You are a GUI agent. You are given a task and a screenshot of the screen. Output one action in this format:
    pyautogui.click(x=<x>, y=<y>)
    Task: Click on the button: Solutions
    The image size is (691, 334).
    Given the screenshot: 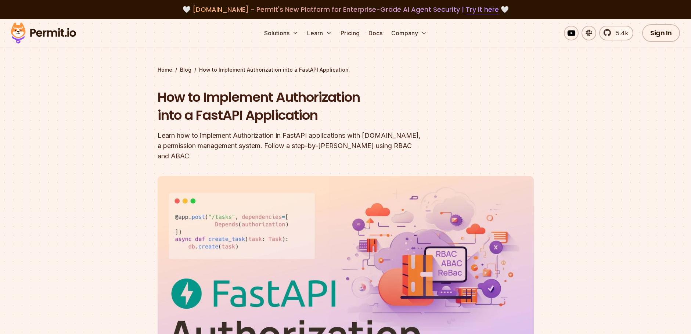 What is the action you would take?
    pyautogui.click(x=281, y=33)
    